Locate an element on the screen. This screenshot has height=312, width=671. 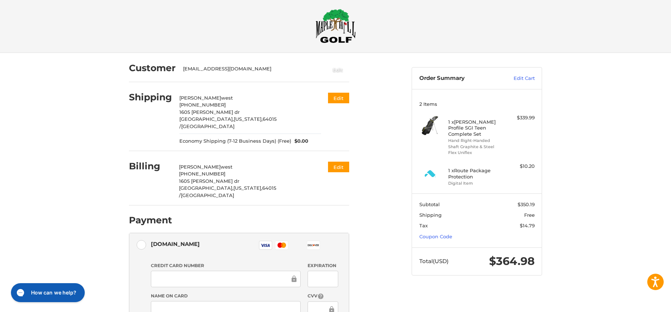
span: Economy Shipping (7-12 Business Days) (Free) is located at coordinates (235, 141).